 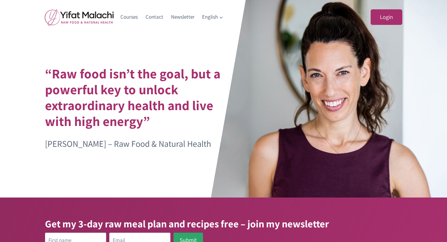 I want to click on a: English, so click(x=213, y=17).